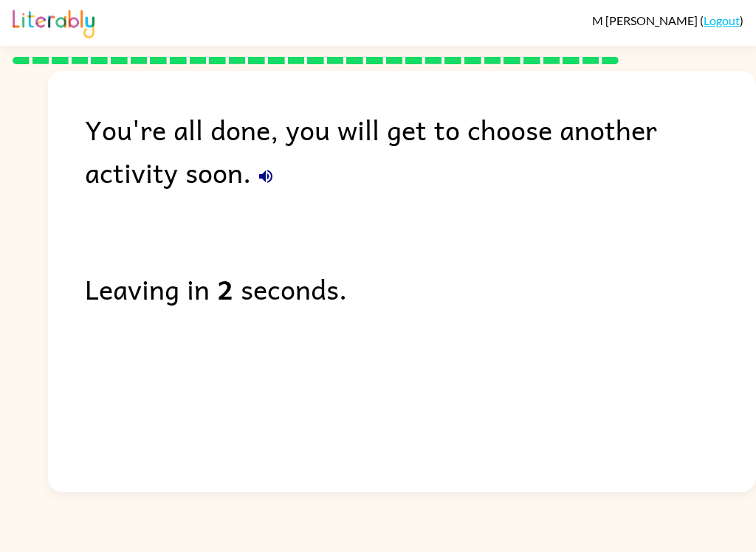 This screenshot has height=552, width=756. What do you see at coordinates (420, 289) in the screenshot?
I see `div: Leaving in seconds.` at bounding box center [420, 289].